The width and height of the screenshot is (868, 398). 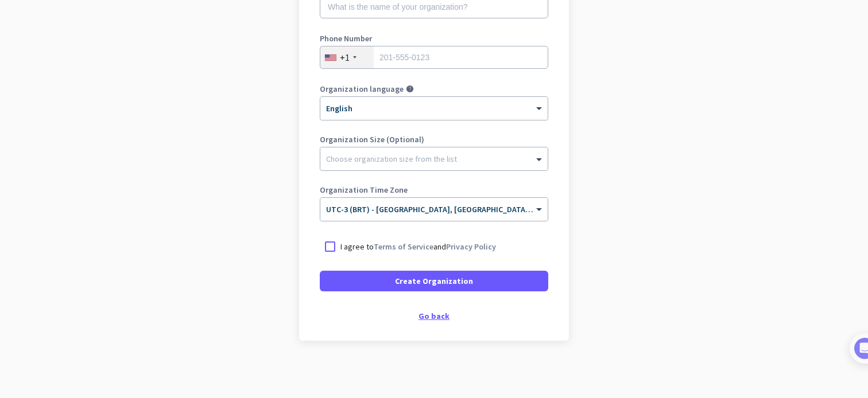 What do you see at coordinates (410, 89) in the screenshot?
I see `i: help` at bounding box center [410, 89].